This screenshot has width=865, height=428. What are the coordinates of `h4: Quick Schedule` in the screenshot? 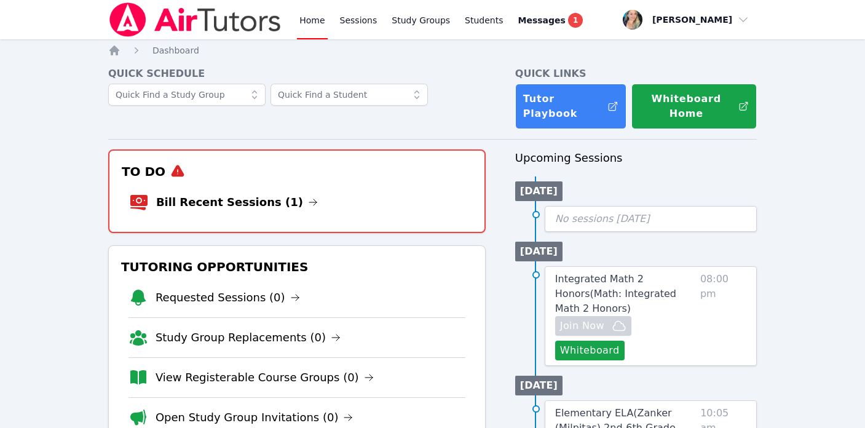 It's located at (297, 74).